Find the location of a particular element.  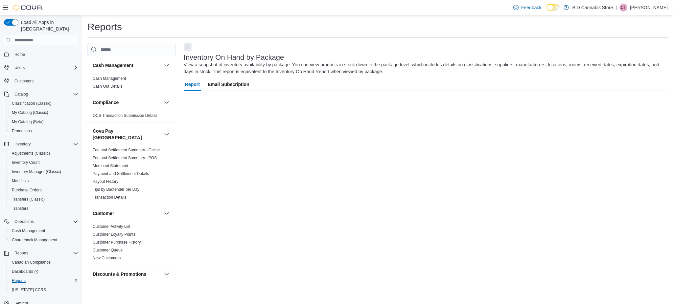

button: Purchase Orders is located at coordinates (44, 190).